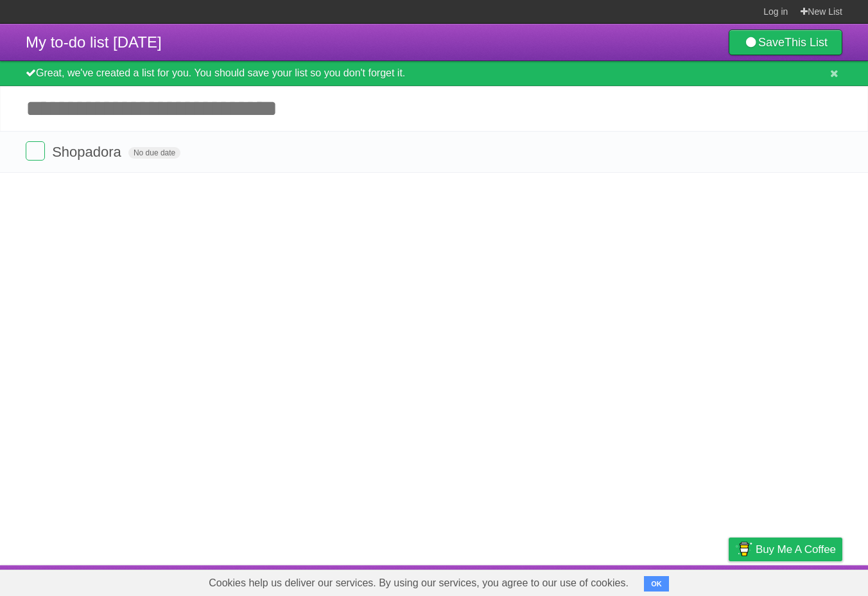 This screenshot has width=868, height=596. What do you see at coordinates (785, 42) in the screenshot?
I see `a: SaveThis List` at bounding box center [785, 42].